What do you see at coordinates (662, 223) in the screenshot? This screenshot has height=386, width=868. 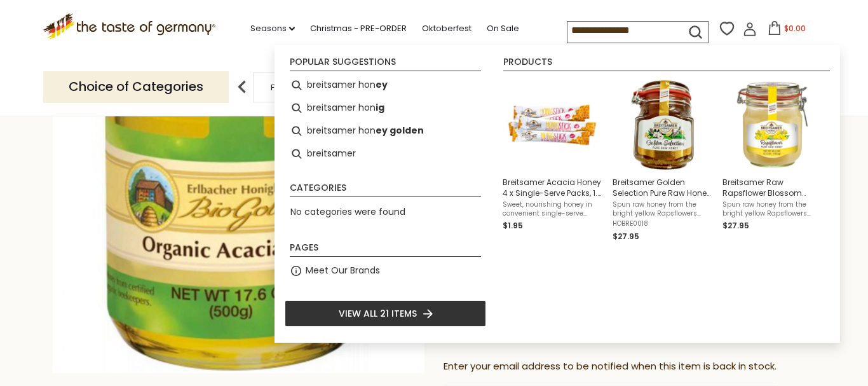 I see `span: HOBRE0018` at bounding box center [662, 223].